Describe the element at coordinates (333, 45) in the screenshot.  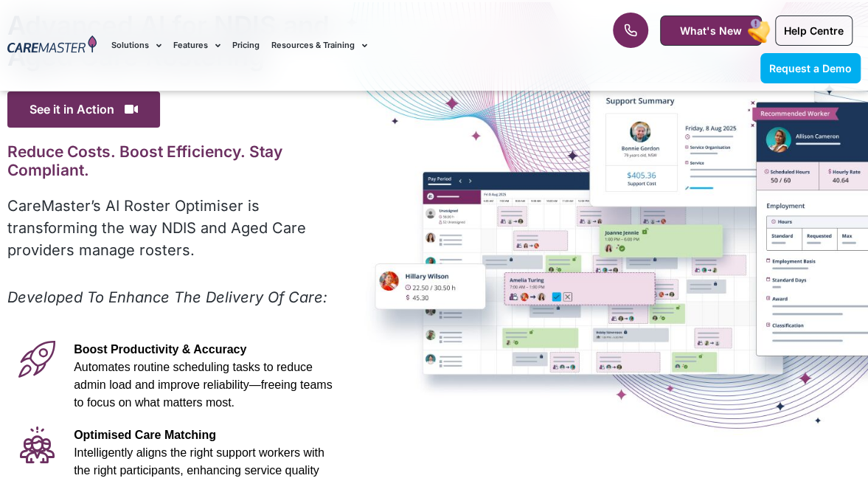
I see `nav: Menu` at that location.